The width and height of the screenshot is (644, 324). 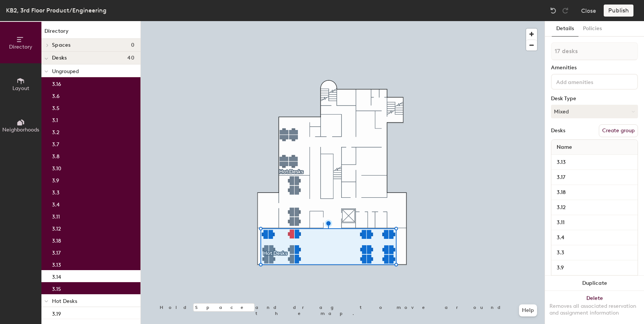 What do you see at coordinates (20, 129) in the screenshot?
I see `span: Neighborhoods` at bounding box center [20, 129].